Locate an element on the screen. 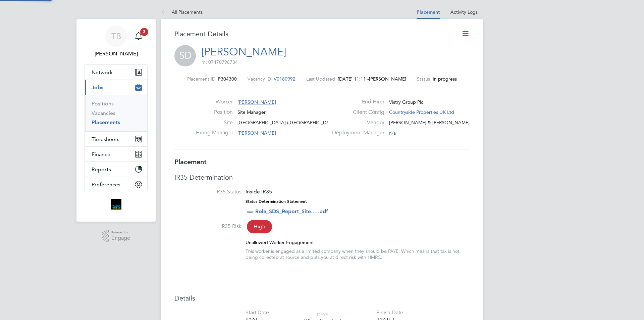 Image resolution: width=644 pixels, height=320 pixels. label: Last Updated is located at coordinates (321, 79).